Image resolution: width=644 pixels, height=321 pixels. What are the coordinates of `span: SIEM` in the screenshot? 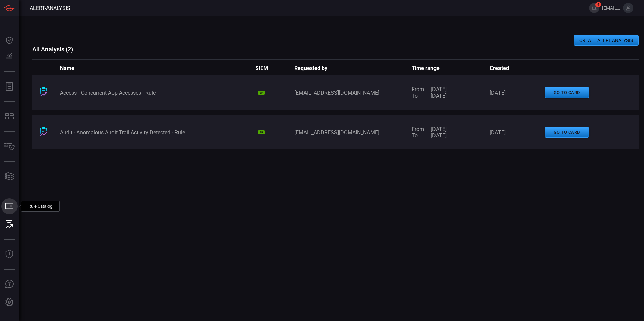 It's located at (275, 68).